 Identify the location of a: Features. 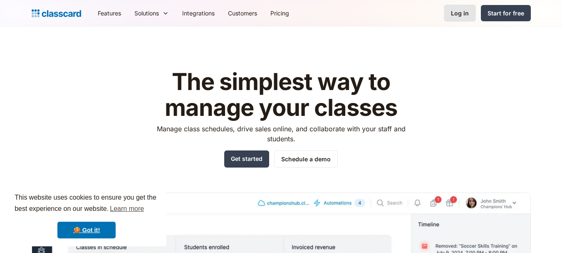
(109, 13).